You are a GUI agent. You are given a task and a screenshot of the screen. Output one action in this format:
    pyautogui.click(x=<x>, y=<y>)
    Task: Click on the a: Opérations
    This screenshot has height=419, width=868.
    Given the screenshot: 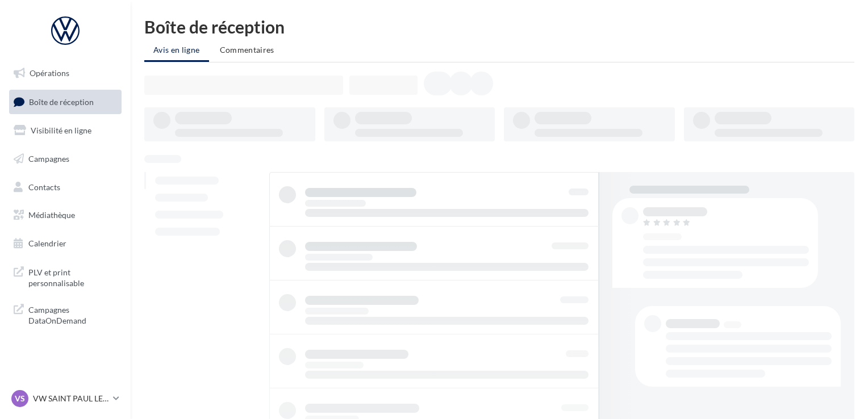 What is the action you would take?
    pyautogui.click(x=66, y=73)
    